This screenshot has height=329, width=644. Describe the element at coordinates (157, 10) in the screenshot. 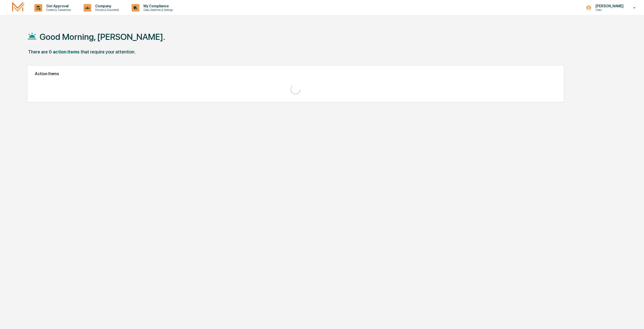

I see `p: Data, Deadlines & Settings` at that location.